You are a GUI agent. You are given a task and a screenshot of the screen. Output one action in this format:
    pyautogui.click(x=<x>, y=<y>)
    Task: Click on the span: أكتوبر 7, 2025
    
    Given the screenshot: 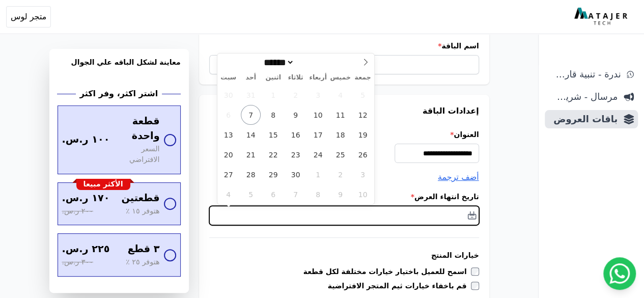 What is the action you would take?
    pyautogui.click(x=295, y=194)
    